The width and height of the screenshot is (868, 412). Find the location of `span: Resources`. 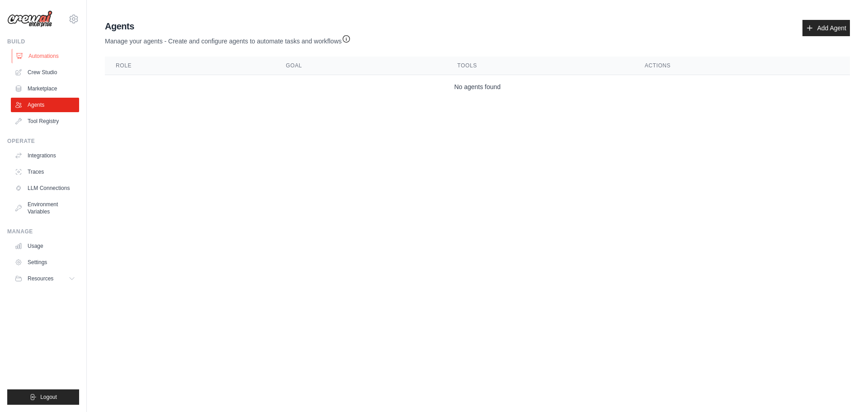

span: Resources is located at coordinates (41, 278).